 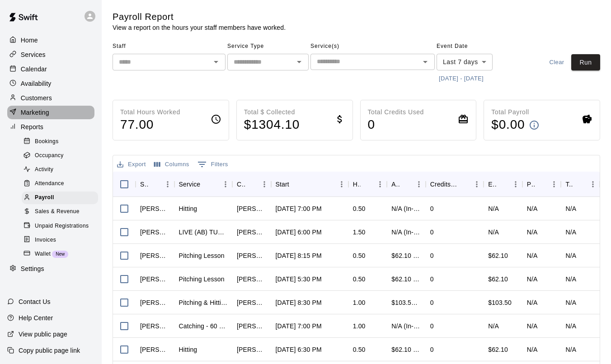 What do you see at coordinates (216, 62) in the screenshot?
I see `button: Open` at bounding box center [216, 62].